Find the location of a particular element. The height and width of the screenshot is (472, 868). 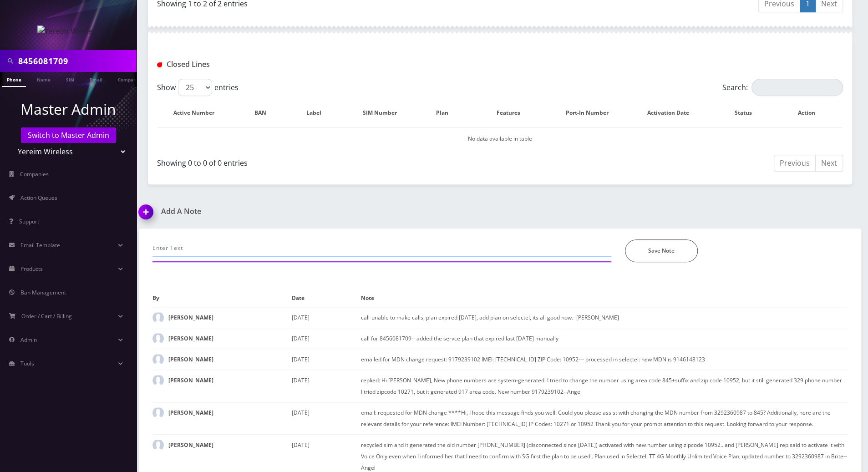

label: Show entries is located at coordinates (198, 87).